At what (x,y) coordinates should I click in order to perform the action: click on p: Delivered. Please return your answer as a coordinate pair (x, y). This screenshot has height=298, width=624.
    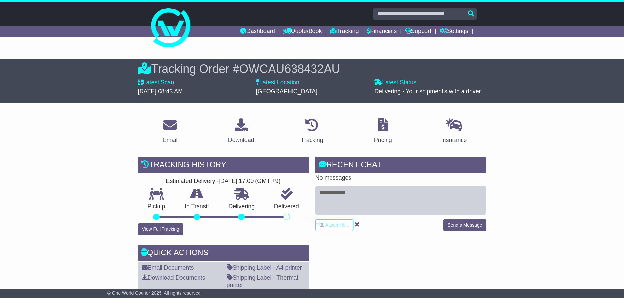
    Looking at the image, I should click on (287, 207).